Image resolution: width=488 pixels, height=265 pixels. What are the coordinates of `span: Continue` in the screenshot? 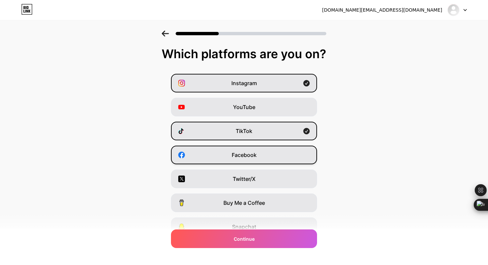 It's located at (244, 238).